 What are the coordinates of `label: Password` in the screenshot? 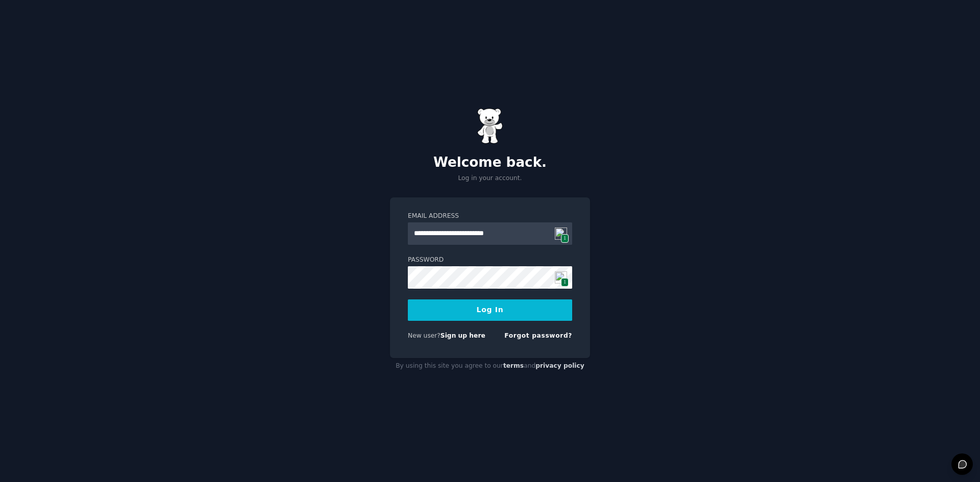 It's located at (490, 260).